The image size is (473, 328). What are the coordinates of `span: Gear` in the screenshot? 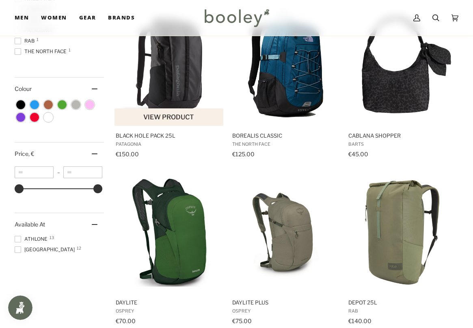 It's located at (88, 18).